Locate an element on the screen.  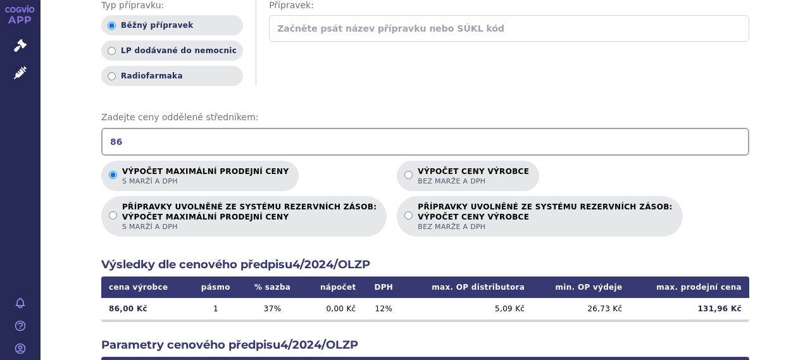
input: Běžný přípravek is located at coordinates (111, 25).